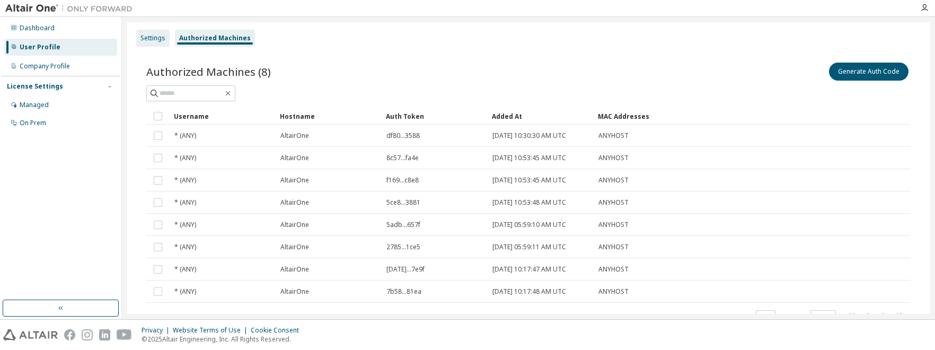 Image resolution: width=935 pixels, height=350 pixels. I want to click on img: Altair One, so click(72, 8).